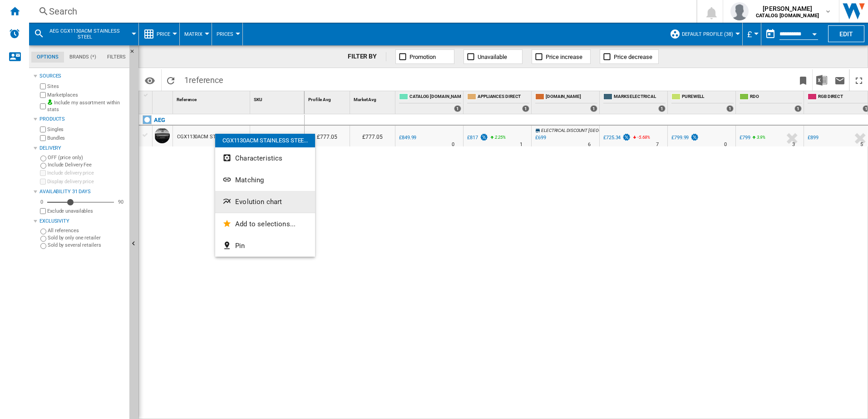 The height and width of the screenshot is (419, 868). I want to click on span: Pin, so click(240, 246).